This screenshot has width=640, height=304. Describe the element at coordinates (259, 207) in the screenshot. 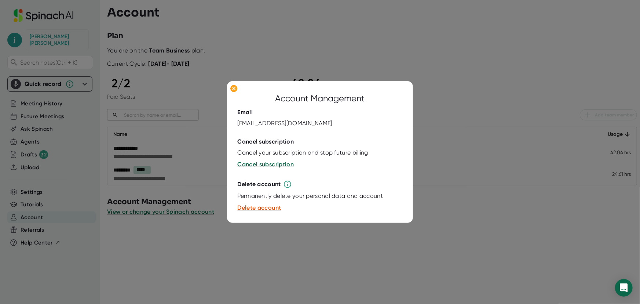

I see `span: Delete account` at that location.